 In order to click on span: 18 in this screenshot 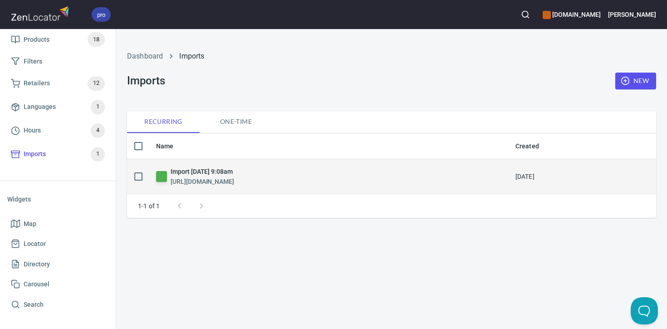, I will do `click(96, 39)`.